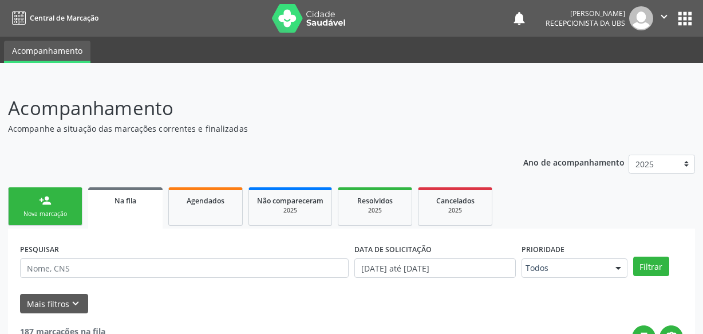 Image resolution: width=703 pixels, height=334 pixels. I want to click on span: Na fila, so click(125, 200).